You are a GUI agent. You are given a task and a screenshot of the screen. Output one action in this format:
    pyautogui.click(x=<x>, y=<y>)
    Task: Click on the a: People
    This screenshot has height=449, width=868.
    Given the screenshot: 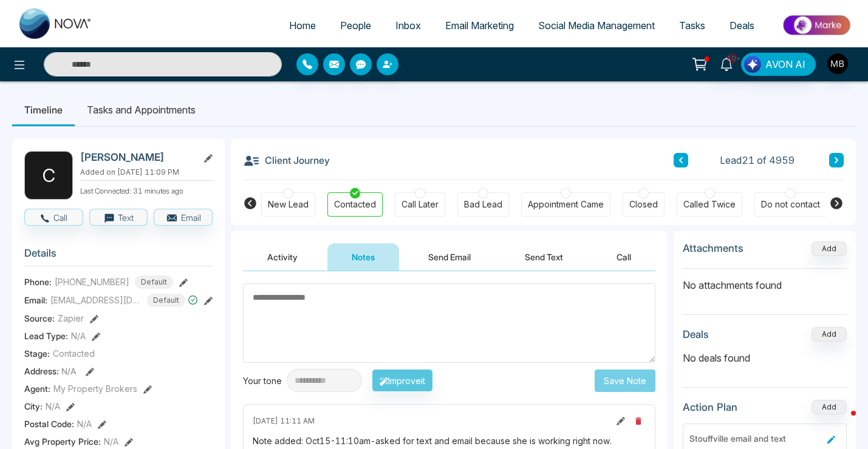 What is the action you would take?
    pyautogui.click(x=355, y=26)
    